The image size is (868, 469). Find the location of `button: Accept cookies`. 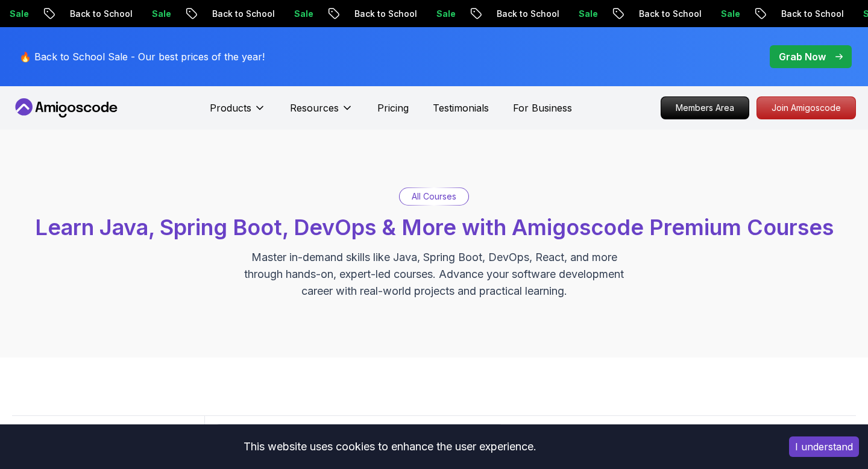

button: Accept cookies is located at coordinates (824, 447).